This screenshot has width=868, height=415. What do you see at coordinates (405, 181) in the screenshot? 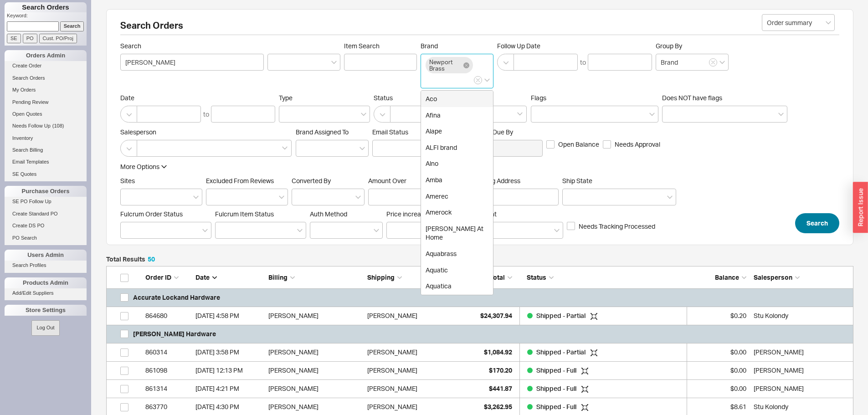
I see `span: Amount Over` at bounding box center [405, 181].